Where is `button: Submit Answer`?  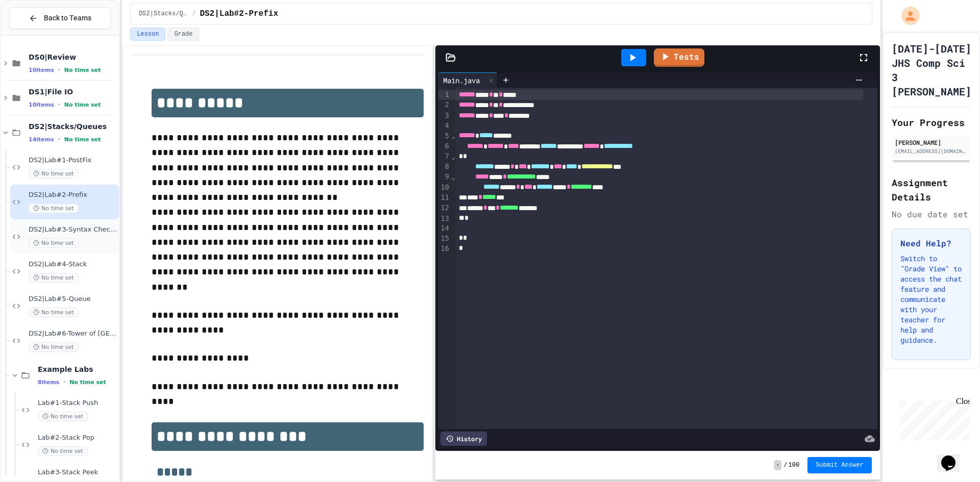 button: Submit Answer is located at coordinates (839, 466).